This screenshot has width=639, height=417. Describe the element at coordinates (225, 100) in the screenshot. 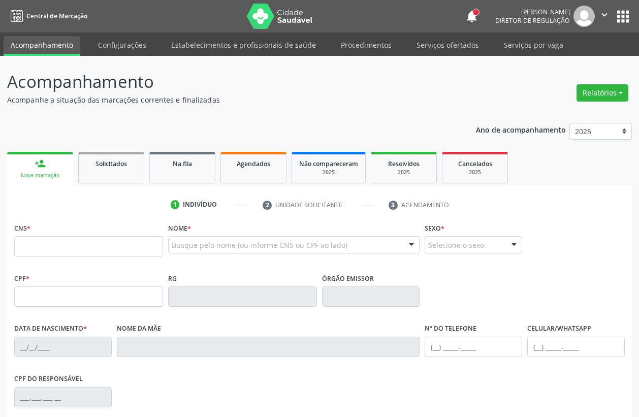

I see `p: Acompanhe a situação das marcações correntes e finalizadas` at that location.